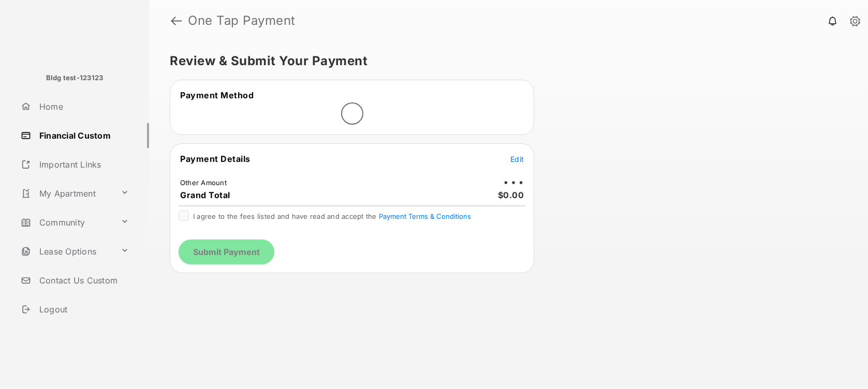 The height and width of the screenshot is (389, 868). What do you see at coordinates (217, 95) in the screenshot?
I see `span: Payment Method` at bounding box center [217, 95].